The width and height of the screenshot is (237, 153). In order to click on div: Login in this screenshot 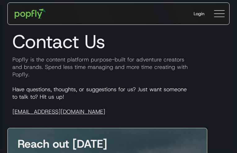, I will do `click(199, 14)`.